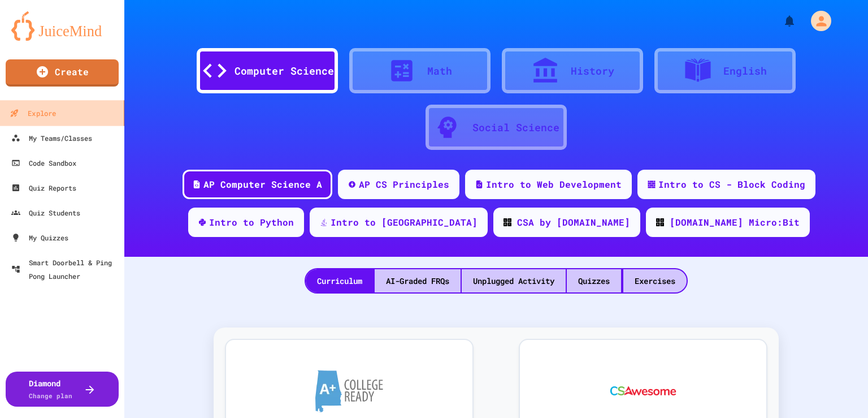  What do you see at coordinates (404, 184) in the screenshot?
I see `div: AP CS Principles` at bounding box center [404, 184].